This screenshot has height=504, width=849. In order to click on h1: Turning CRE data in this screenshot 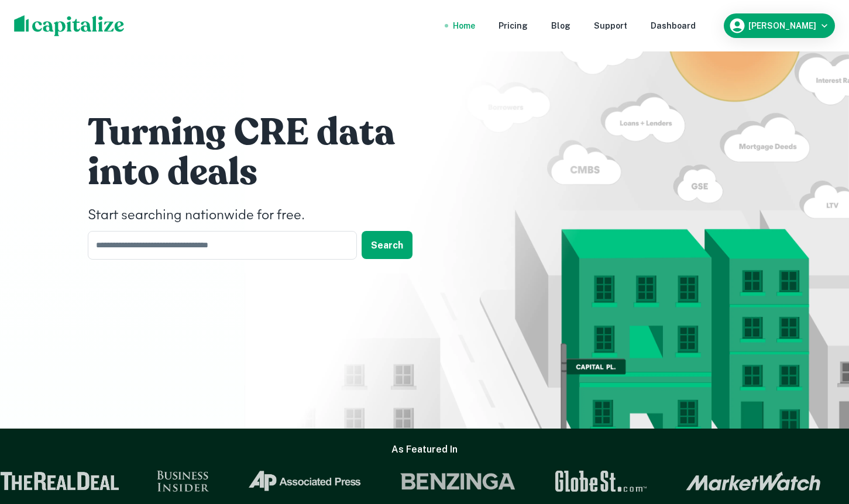, I will do `click(264, 133)`.